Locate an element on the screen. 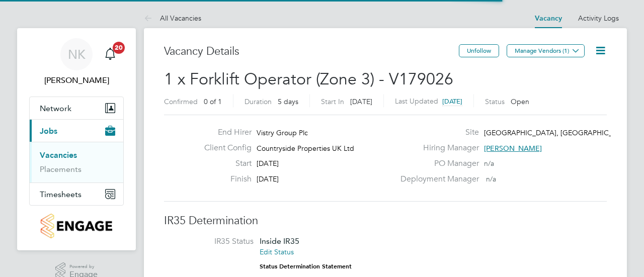  button: Network is located at coordinates (77, 108).